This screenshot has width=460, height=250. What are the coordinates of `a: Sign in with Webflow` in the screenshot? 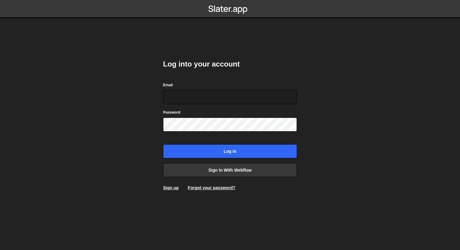 It's located at (230, 170).